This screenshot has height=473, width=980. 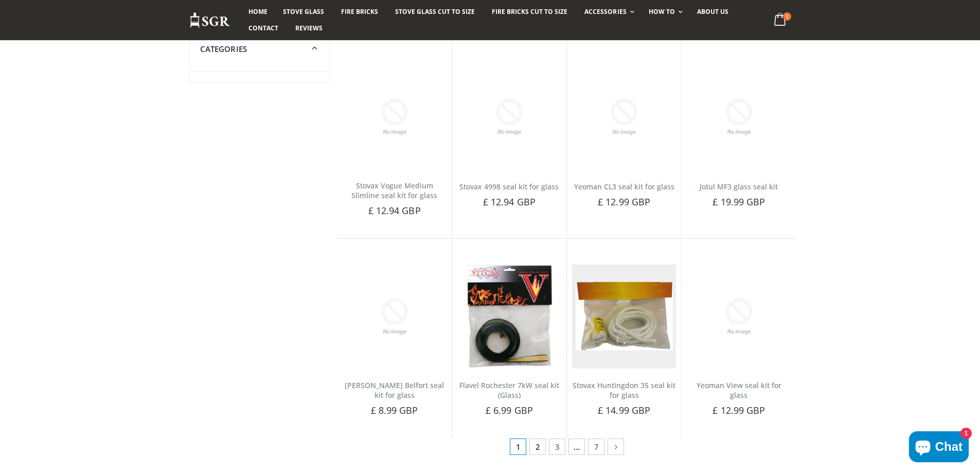 I want to click on a: Flavel Rochester 7kW seal kit (Glass), so click(x=509, y=390).